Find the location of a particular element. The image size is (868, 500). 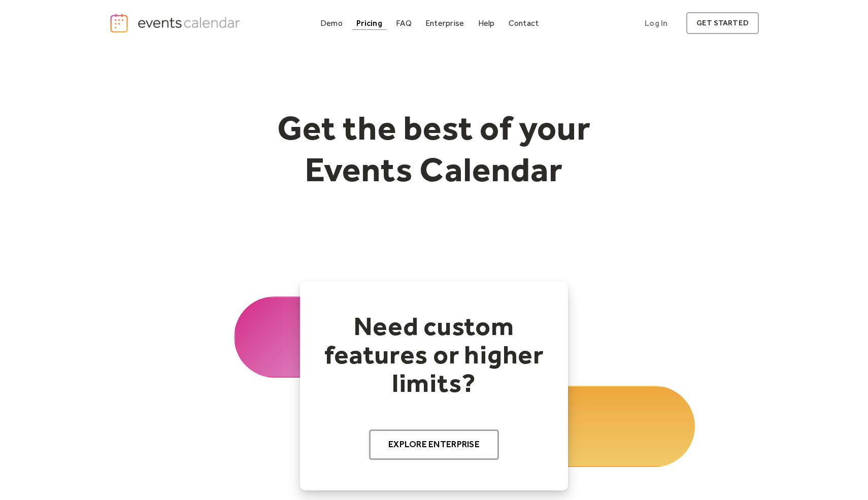

a: Demo is located at coordinates (331, 23).